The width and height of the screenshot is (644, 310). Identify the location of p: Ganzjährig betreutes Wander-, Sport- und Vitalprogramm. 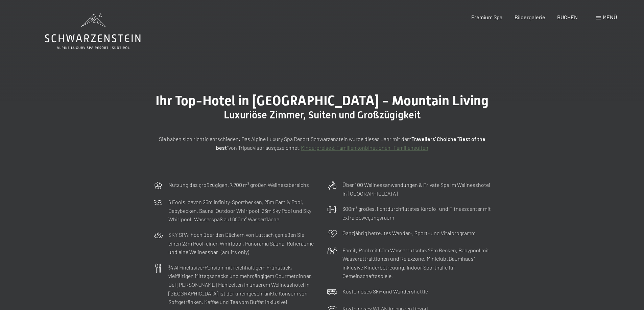
(409, 233).